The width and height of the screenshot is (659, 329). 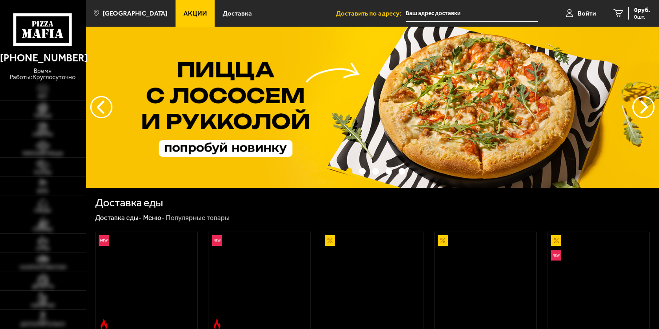 I want to click on div: Популярные товары, so click(x=198, y=218).